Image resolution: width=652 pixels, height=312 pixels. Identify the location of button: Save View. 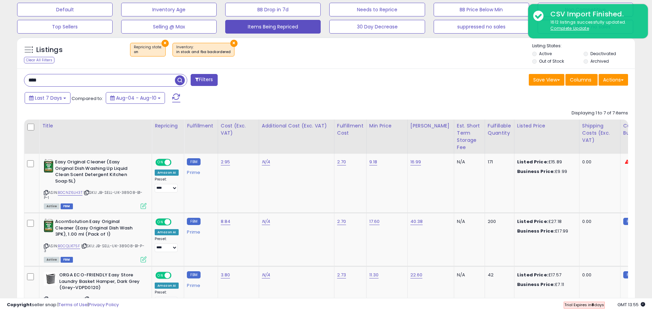
(546, 80).